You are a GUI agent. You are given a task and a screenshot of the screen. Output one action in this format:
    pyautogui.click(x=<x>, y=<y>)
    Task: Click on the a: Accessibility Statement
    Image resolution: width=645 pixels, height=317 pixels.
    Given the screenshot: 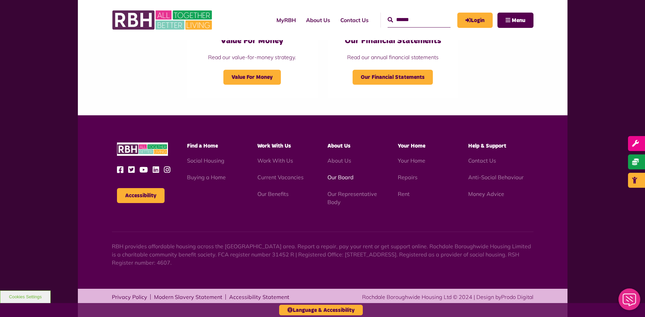 What is the action you would take?
    pyautogui.click(x=259, y=297)
    